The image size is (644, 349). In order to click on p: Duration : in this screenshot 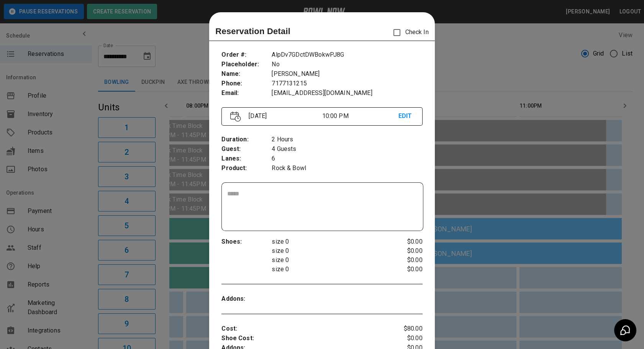, I will do `click(246, 140)`.